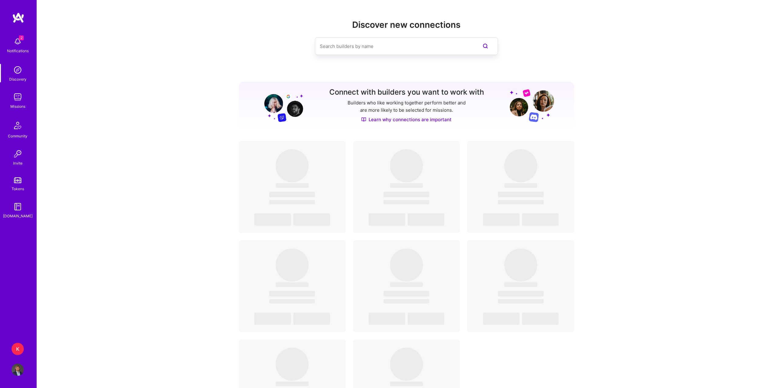 The width and height of the screenshot is (776, 388). Describe the element at coordinates (18, 97) in the screenshot. I see `img: teamwork` at that location.